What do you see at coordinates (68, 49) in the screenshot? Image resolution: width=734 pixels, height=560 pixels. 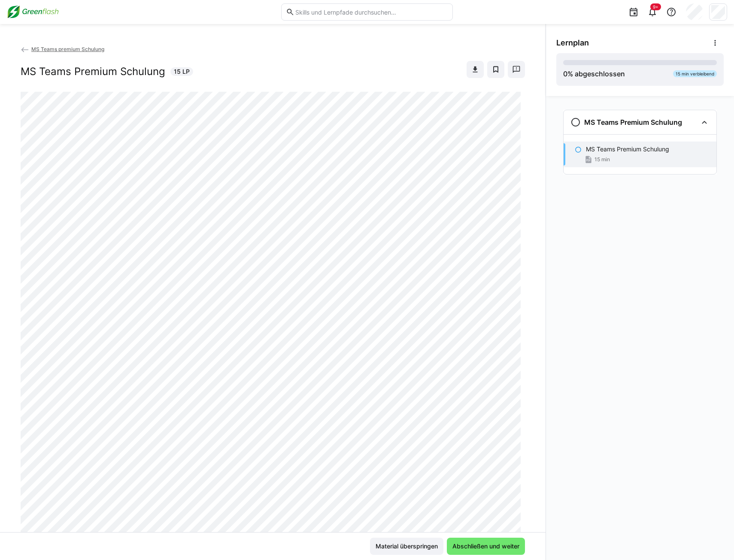 I see `span: MS Teams premium Schulung` at bounding box center [68, 49].